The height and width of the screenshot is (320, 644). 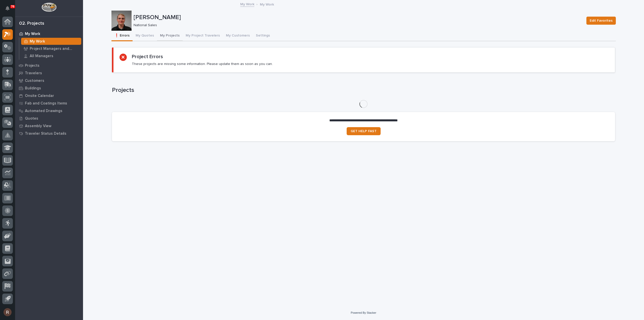 I want to click on a: Customers, so click(x=49, y=80).